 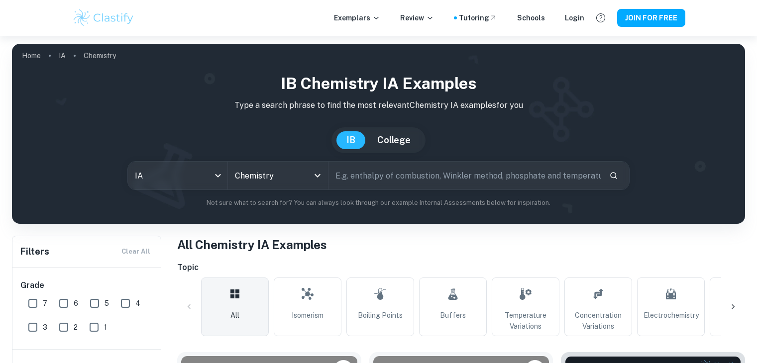 I want to click on div: Login, so click(x=574, y=18).